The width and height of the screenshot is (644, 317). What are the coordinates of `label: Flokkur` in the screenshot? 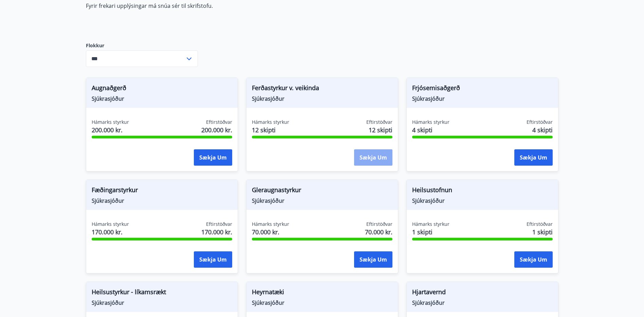 It's located at (142, 46).